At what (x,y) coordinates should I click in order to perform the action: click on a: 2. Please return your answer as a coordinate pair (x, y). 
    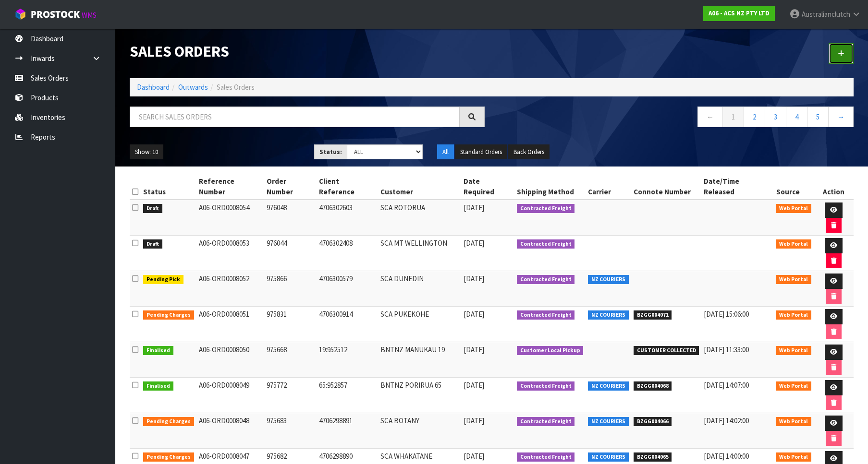
    Looking at the image, I should click on (754, 117).